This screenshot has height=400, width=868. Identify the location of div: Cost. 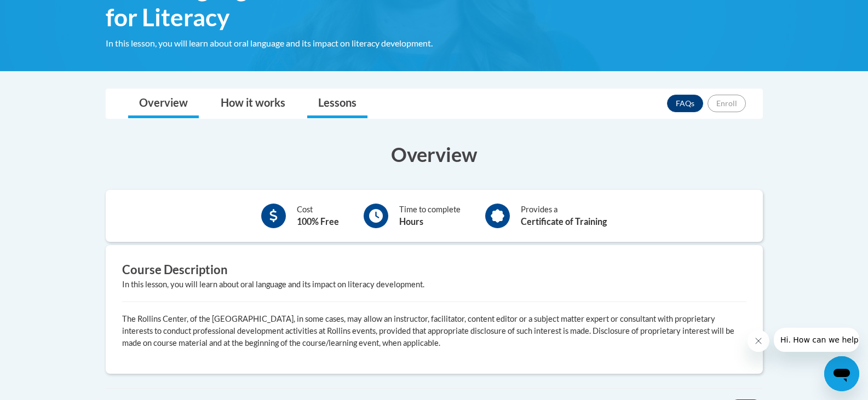
(318, 215).